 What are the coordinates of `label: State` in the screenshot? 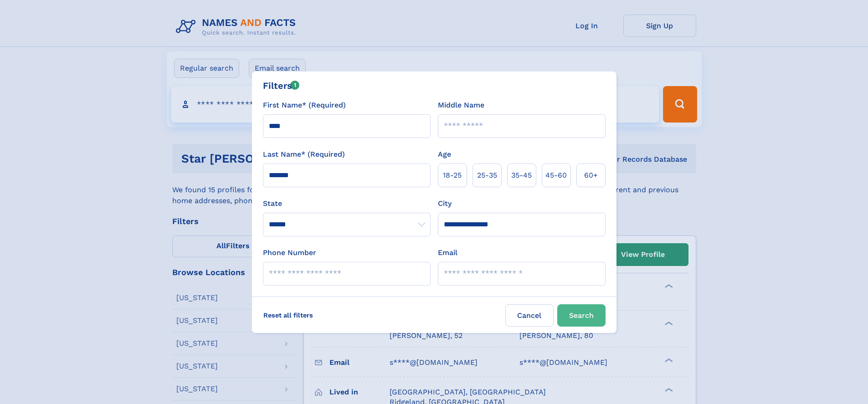 It's located at (347, 204).